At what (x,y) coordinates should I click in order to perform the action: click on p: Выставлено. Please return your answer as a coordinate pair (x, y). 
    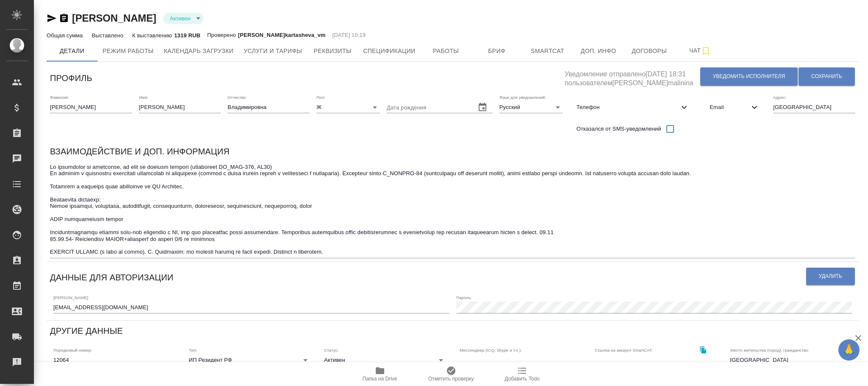
    Looking at the image, I should click on (108, 35).